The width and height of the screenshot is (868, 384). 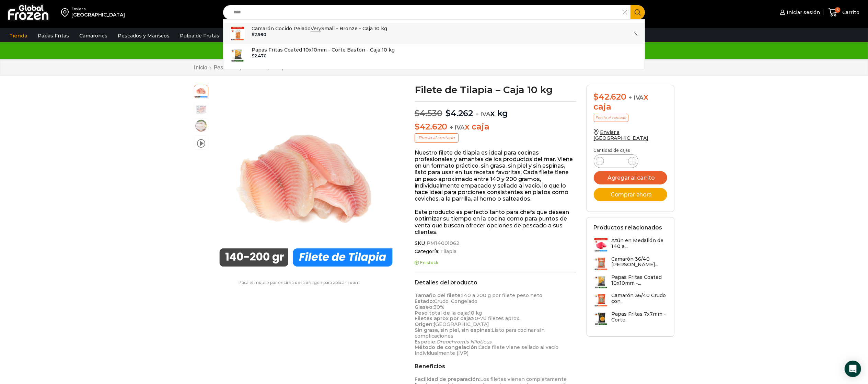 I want to click on p: x caja, so click(x=495, y=127).